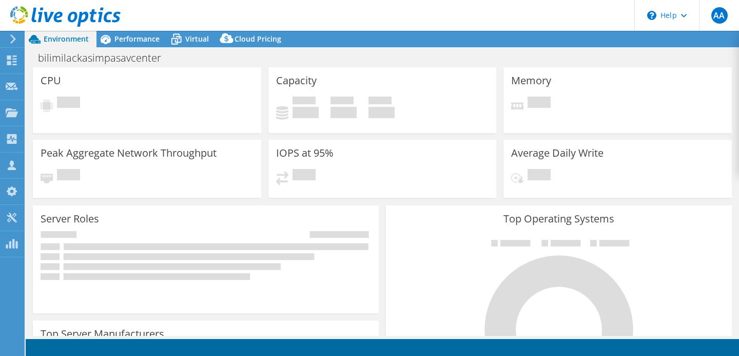 The image size is (739, 356). What do you see at coordinates (531, 81) in the screenshot?
I see `h3: Memory` at bounding box center [531, 81].